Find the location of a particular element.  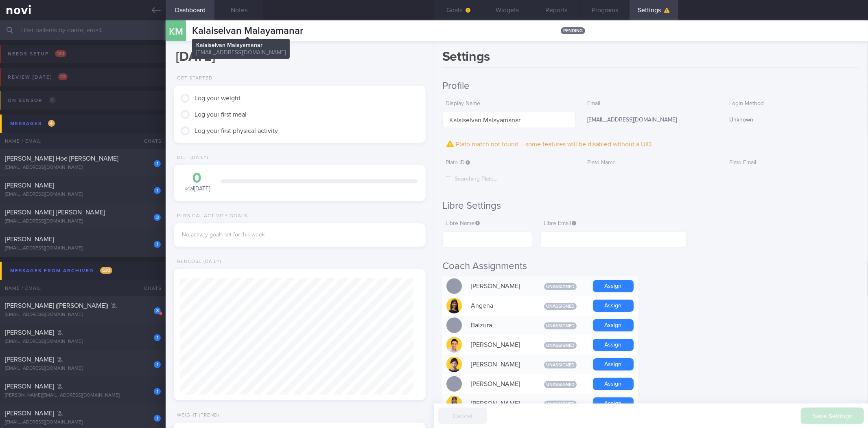

span: Libre Email is located at coordinates (560, 223).